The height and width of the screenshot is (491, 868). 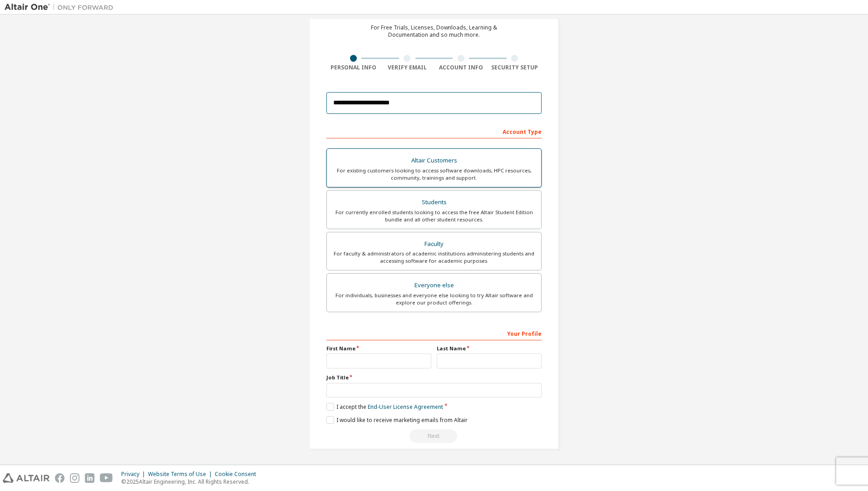 What do you see at coordinates (89, 478) in the screenshot?
I see `img: linkedin.svg` at bounding box center [89, 478].